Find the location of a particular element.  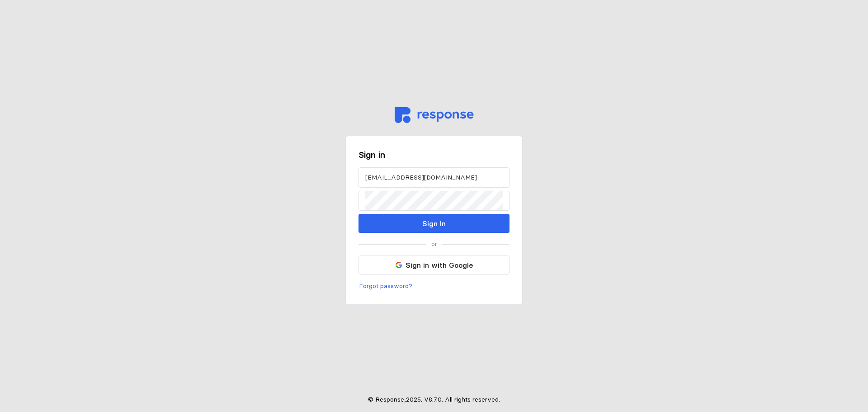

h3: Sign in is located at coordinates (434, 155).